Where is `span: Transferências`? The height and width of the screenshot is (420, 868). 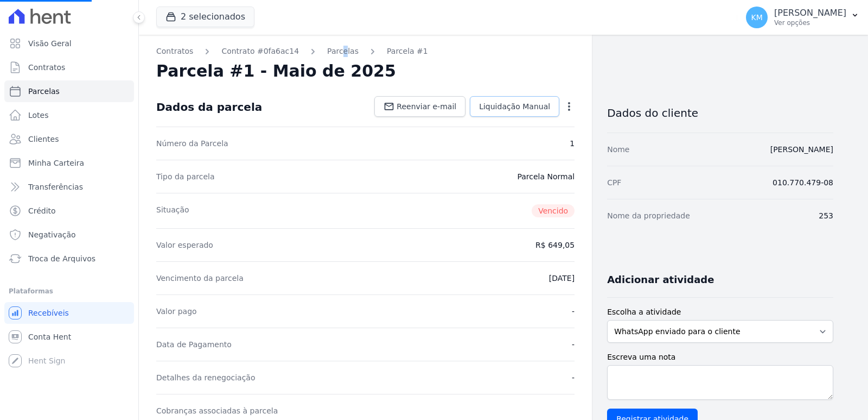
span: Transferências is located at coordinates (56, 187).